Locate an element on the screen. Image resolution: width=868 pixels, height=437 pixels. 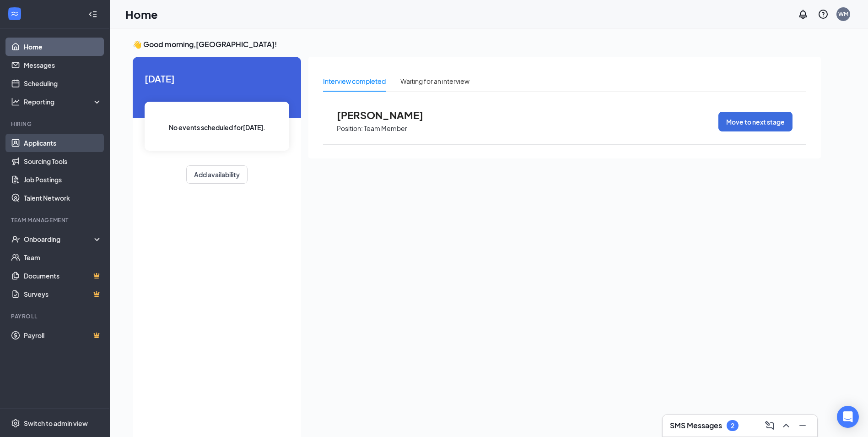
a: Sourcing Tools is located at coordinates (63, 161).